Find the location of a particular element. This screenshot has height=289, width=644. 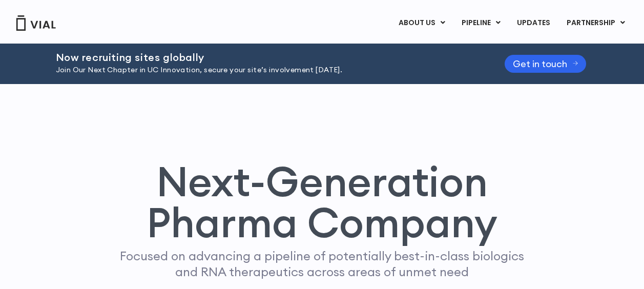

a: Get in touch is located at coordinates (545, 63).